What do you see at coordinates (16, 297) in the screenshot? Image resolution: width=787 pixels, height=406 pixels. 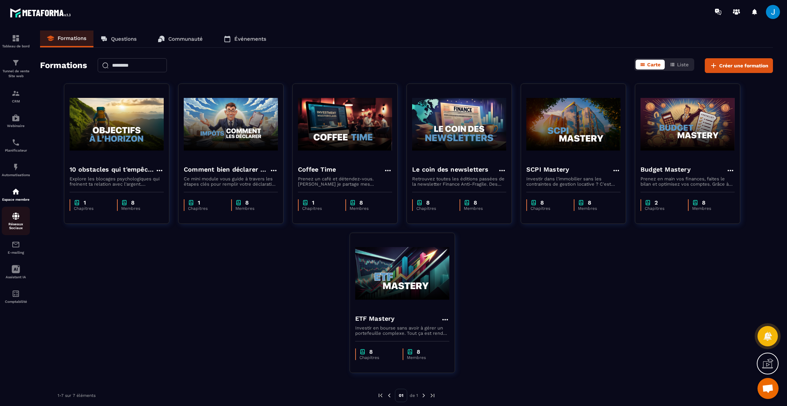 I see `a: accountantaccountantComptabilité` at bounding box center [16, 297].